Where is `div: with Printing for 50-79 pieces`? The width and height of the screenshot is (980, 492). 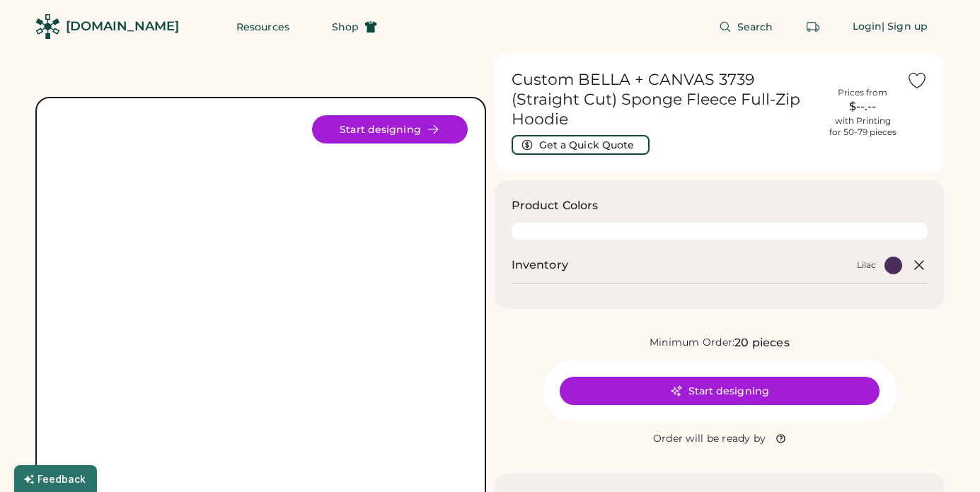
div: with Printing for 50-79 pieces is located at coordinates (863, 126).